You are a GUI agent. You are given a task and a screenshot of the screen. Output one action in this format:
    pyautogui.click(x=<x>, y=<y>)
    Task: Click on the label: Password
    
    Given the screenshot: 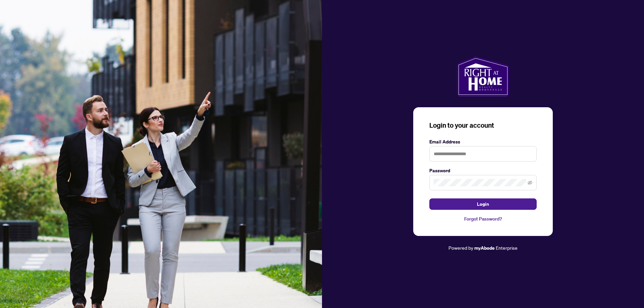 What is the action you would take?
    pyautogui.click(x=483, y=170)
    